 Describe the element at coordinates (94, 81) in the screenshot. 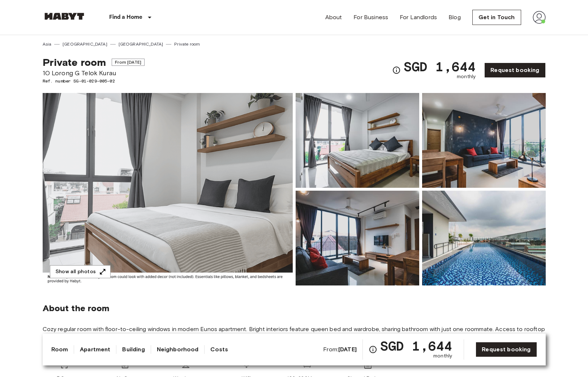

I see `span: Ref. number SG-01-029-005-02` at that location.